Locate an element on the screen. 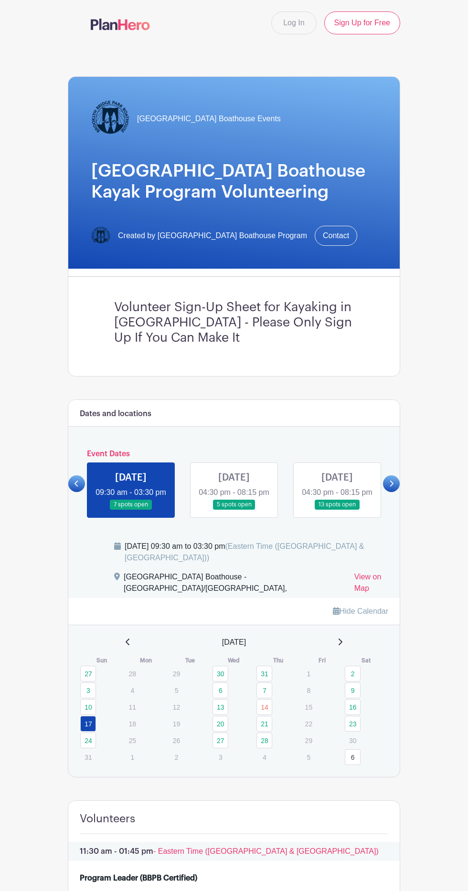 Image resolution: width=468 pixels, height=891 pixels. p: 22 is located at coordinates (308, 724).